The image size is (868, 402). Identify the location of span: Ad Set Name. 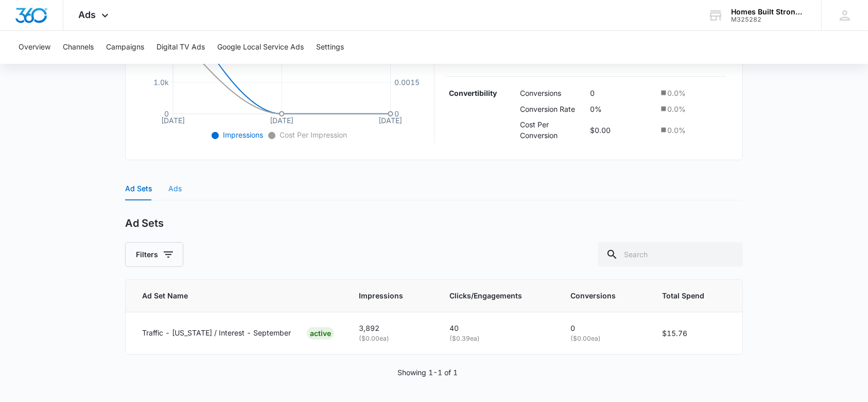
(231, 295).